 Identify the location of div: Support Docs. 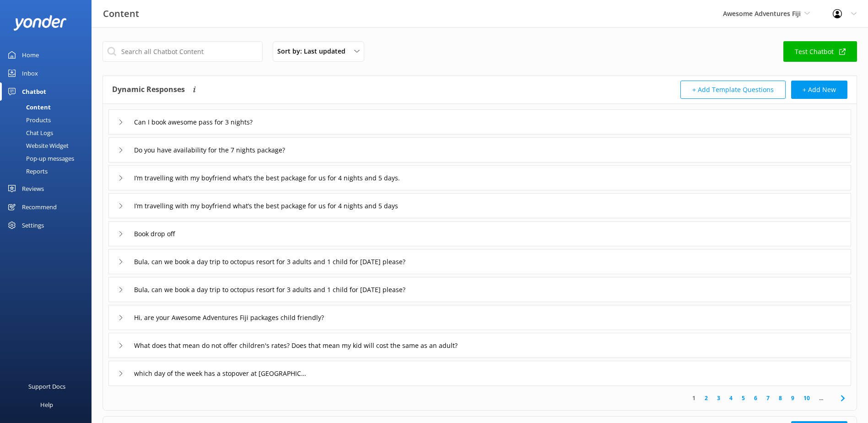
(47, 386).